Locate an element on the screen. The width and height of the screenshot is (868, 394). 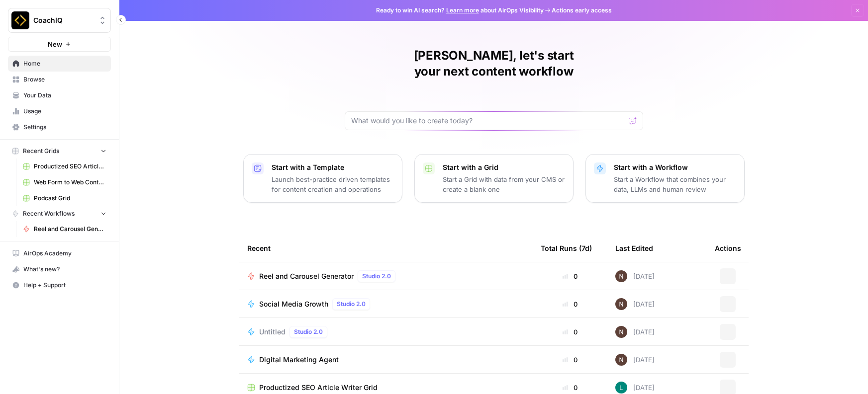
span: Untitled is located at coordinates (272, 332).